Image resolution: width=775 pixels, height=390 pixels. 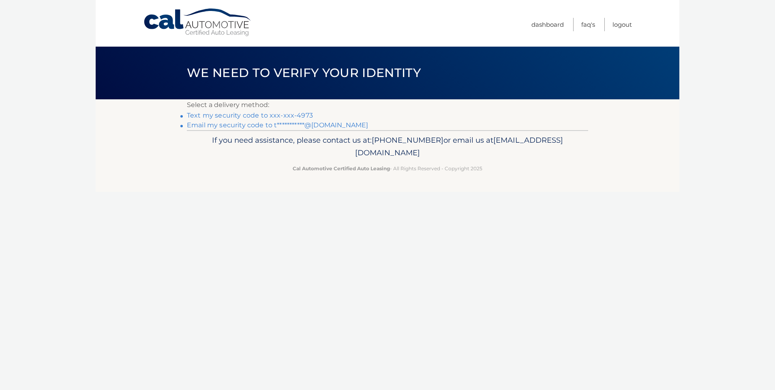 What do you see at coordinates (388, 168) in the screenshot?
I see `p: - All Rights Reserved - Copyright 2025` at bounding box center [388, 168].